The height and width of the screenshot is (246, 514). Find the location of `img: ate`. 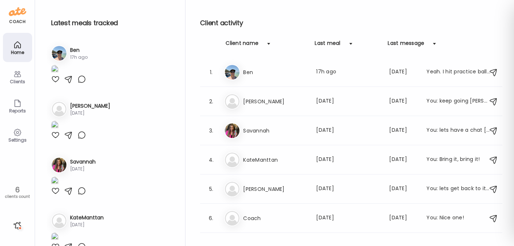

img: ate is located at coordinates (18, 12).